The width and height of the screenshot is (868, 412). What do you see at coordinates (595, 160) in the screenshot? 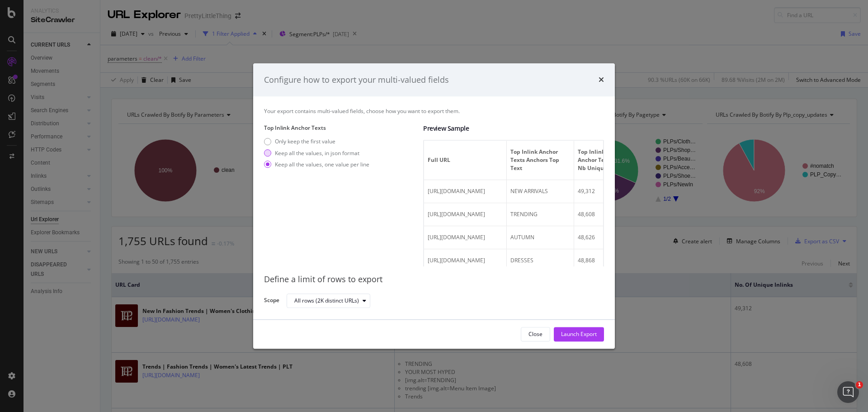
I see `span: Top Inlink Anchor Texts Nb Unique` at bounding box center [595, 160].